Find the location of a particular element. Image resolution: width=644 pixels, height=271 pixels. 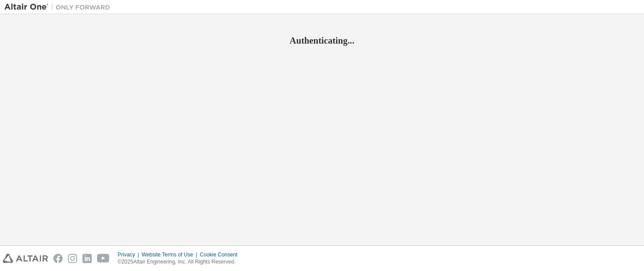

img: youtube.svg is located at coordinates (103, 258).